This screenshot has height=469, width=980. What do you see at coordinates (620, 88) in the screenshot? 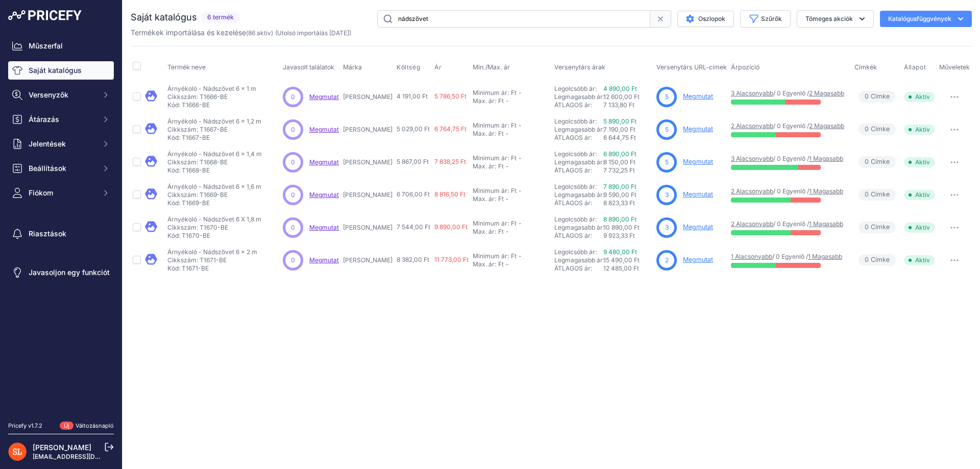
I see `a: 4 890,00 Ft` at bounding box center [620, 88].